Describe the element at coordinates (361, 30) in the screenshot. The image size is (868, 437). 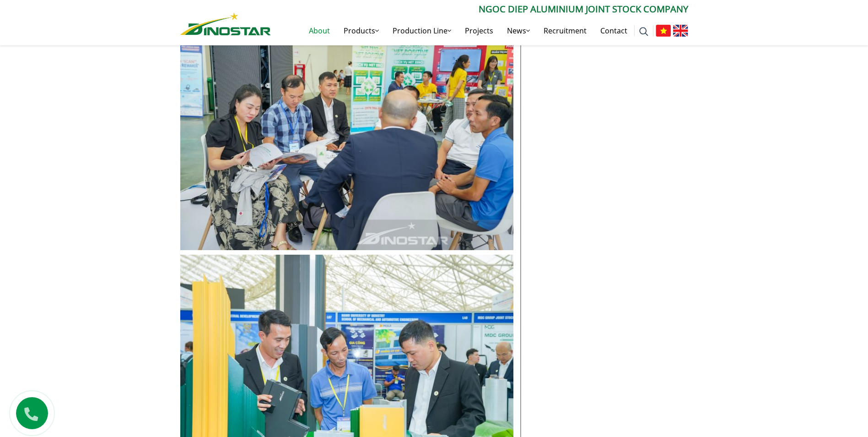
I see `a: Products` at that location.